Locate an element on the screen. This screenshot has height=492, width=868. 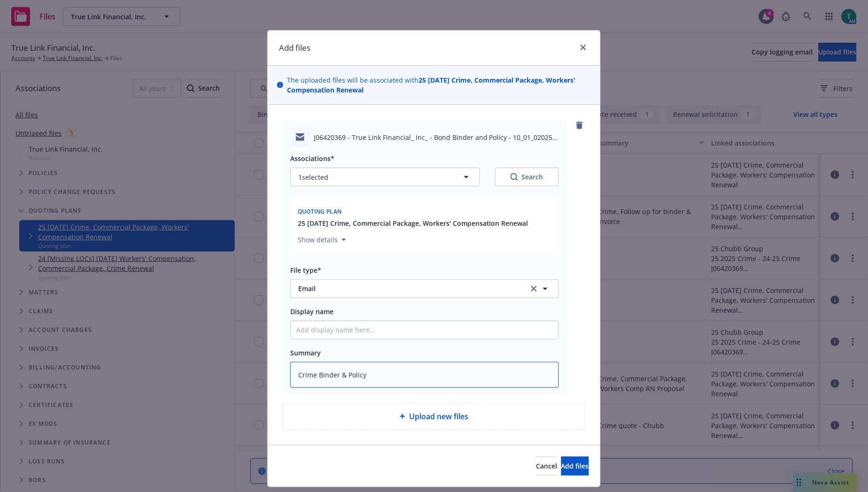
input: Add display name here... is located at coordinates (425, 331).